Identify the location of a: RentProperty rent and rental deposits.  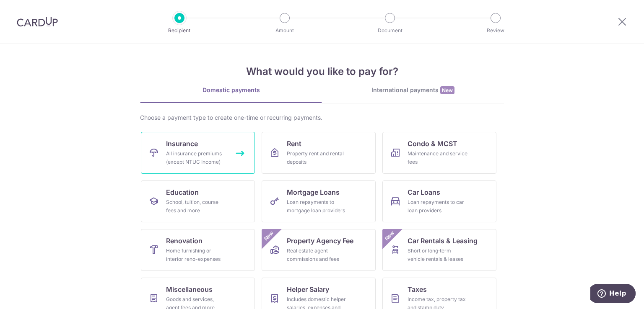
(318, 153).